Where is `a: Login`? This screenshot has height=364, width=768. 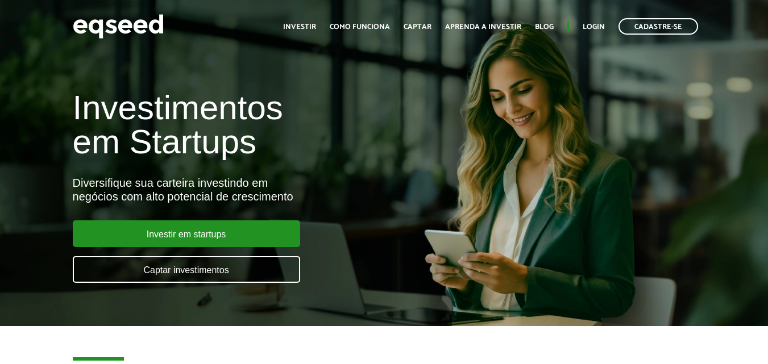 a: Login is located at coordinates (594, 27).